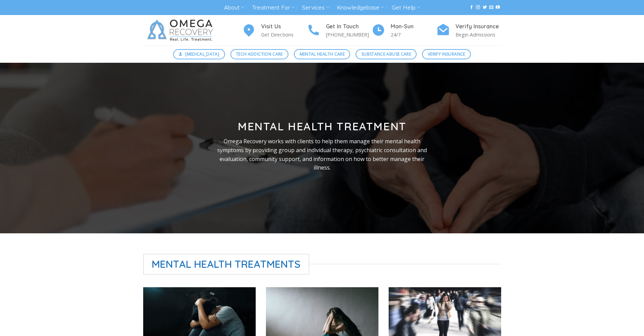  What do you see at coordinates (471, 8) in the screenshot?
I see `a: Follow on Facebook` at bounding box center [471, 8].